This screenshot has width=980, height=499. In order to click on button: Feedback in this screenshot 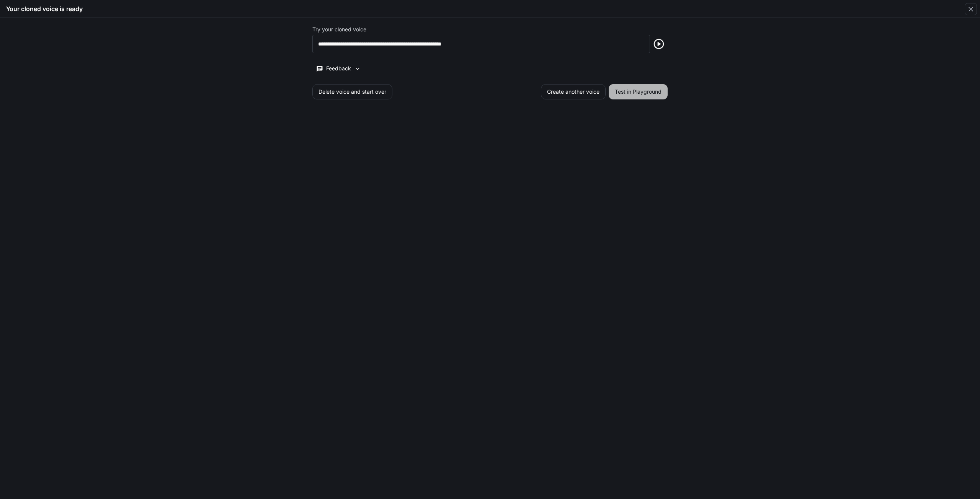, I will do `click(338, 69)`.